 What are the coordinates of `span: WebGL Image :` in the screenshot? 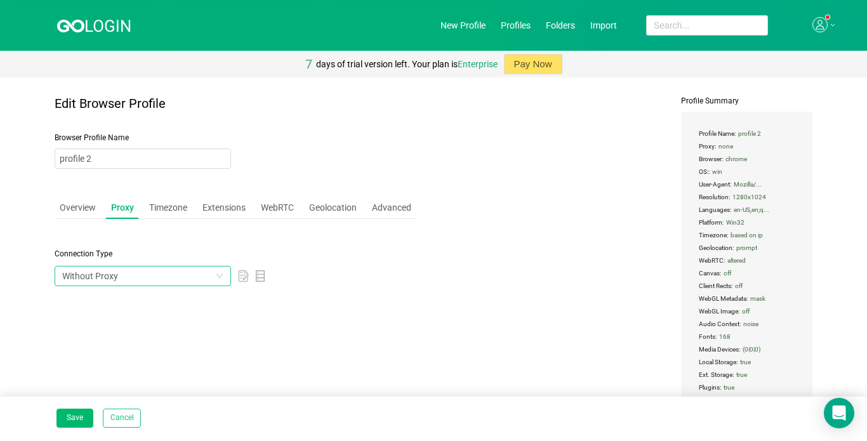 It's located at (746, 312).